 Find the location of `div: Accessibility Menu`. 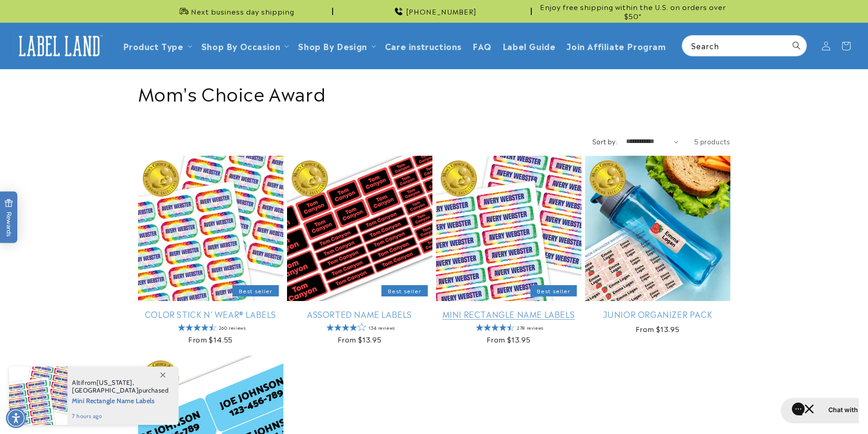

div: Accessibility Menu is located at coordinates (16, 419).